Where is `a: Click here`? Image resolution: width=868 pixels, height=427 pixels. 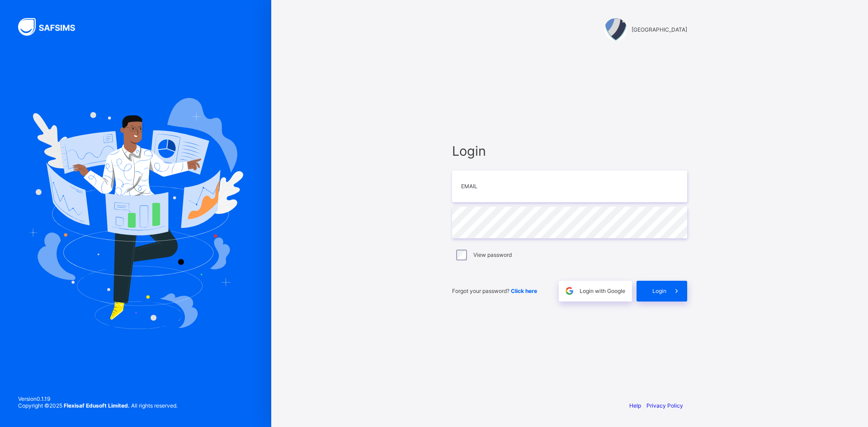 a: Click here is located at coordinates (524, 291).